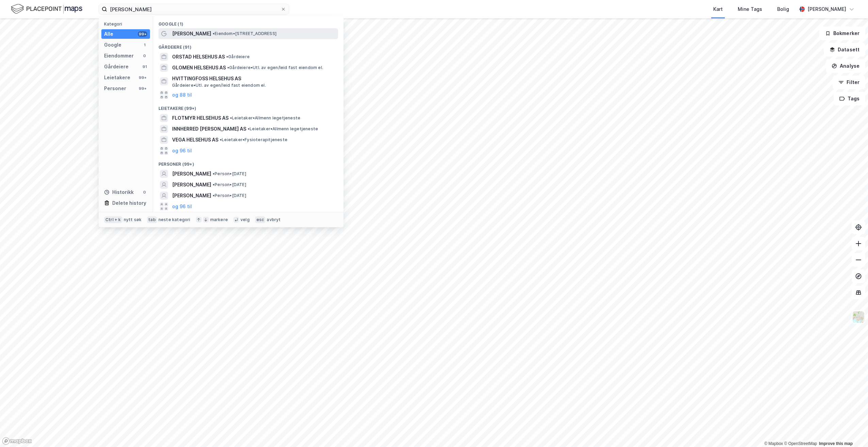 This screenshot has height=447, width=868. What do you see at coordinates (859, 317) in the screenshot?
I see `img: Z` at bounding box center [859, 317].